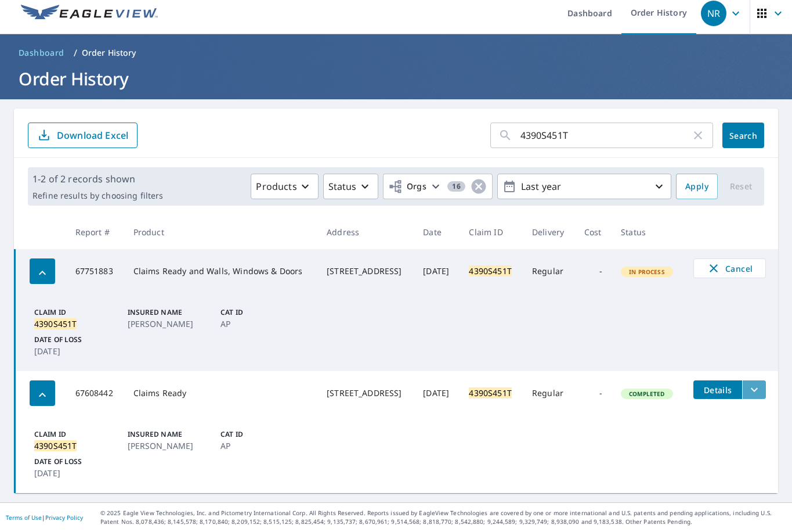  I want to click on img: EV Logo, so click(90, 14).